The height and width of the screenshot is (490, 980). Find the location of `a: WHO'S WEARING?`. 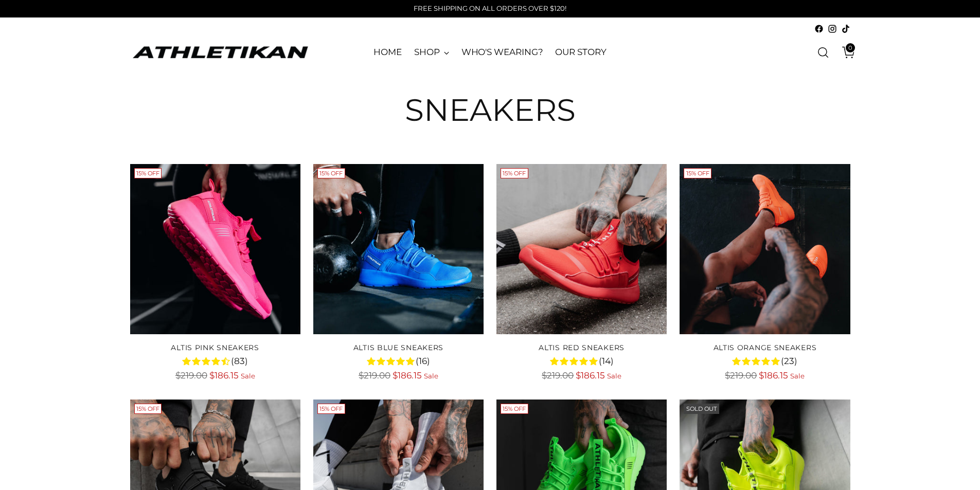

a: WHO'S WEARING? is located at coordinates (502, 53).